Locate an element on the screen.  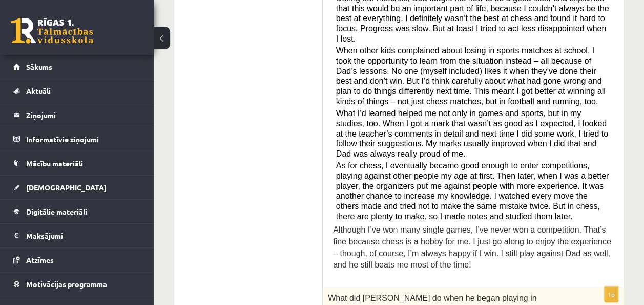
span: When other kids complained about losing in sports matches at school, I took the opportunity to le... is located at coordinates (470, 76).